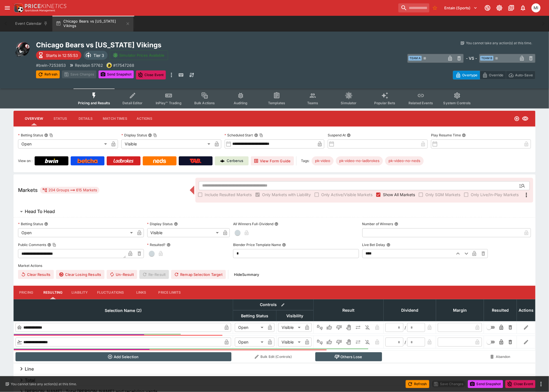  What do you see at coordinates (517, 118) in the screenshot?
I see `svg: Open` at bounding box center [517, 118].